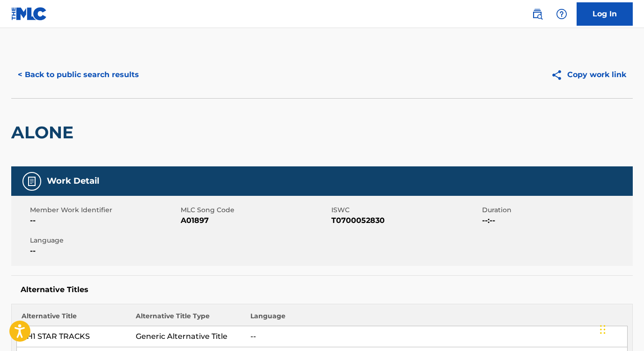 This screenshot has width=644, height=351. I want to click on span: Member Work Identifier, so click(104, 210).